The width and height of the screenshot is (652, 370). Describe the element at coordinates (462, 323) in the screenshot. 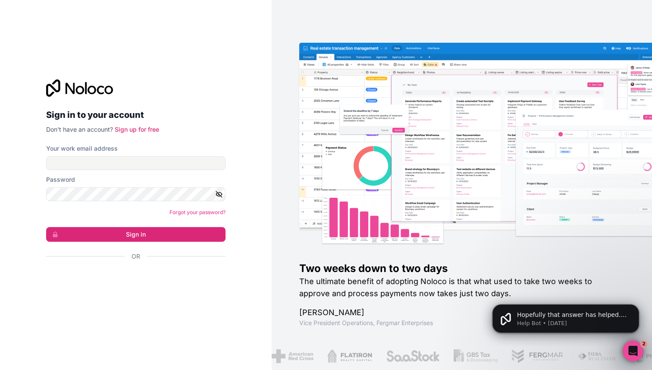

I see `h1: Vice President Operations , Fergmar Enterprises` at that location.